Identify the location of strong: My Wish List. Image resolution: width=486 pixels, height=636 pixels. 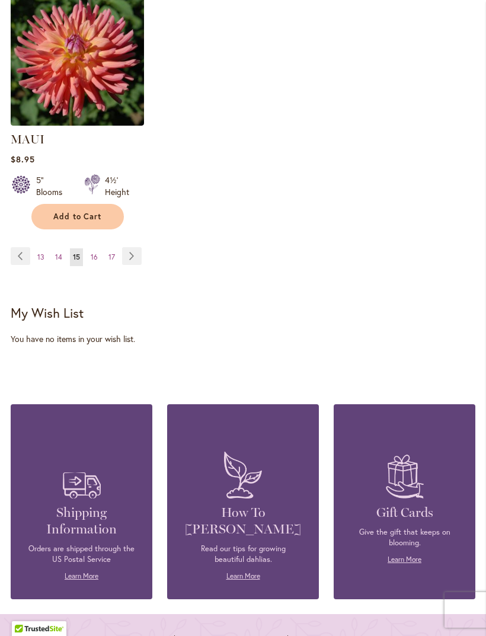
(47, 312).